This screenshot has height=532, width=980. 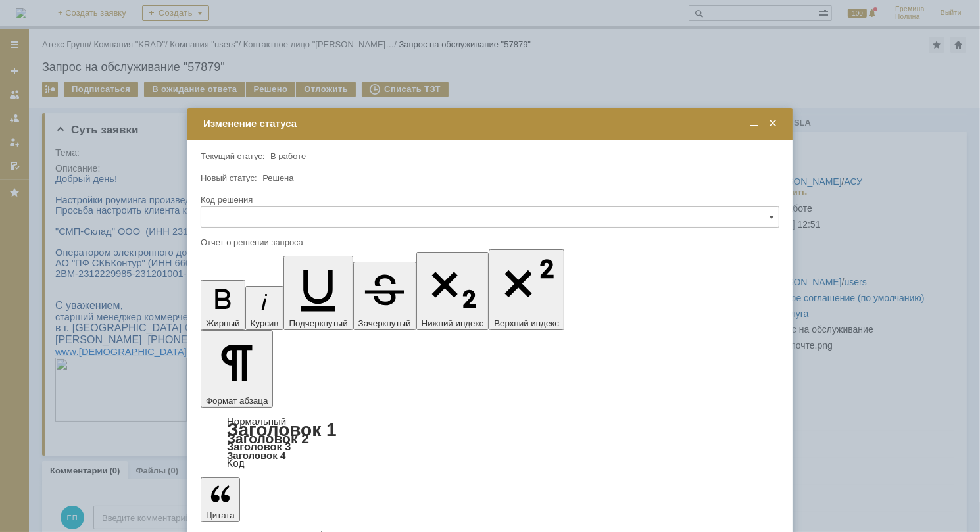 I want to click on label: Новый статус:, so click(x=229, y=178).